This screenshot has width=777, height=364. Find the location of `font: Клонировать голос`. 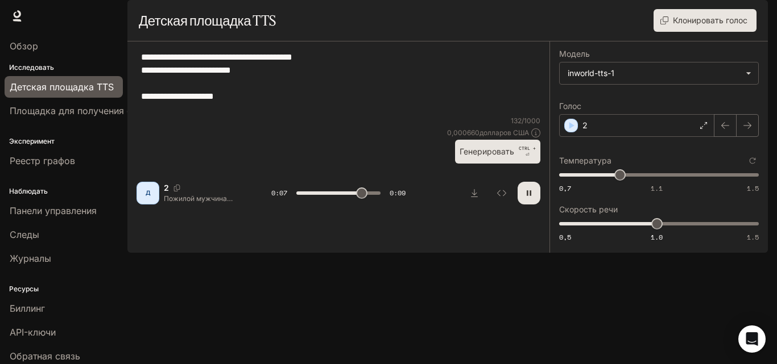

font: Клонировать голос is located at coordinates (709, 20).